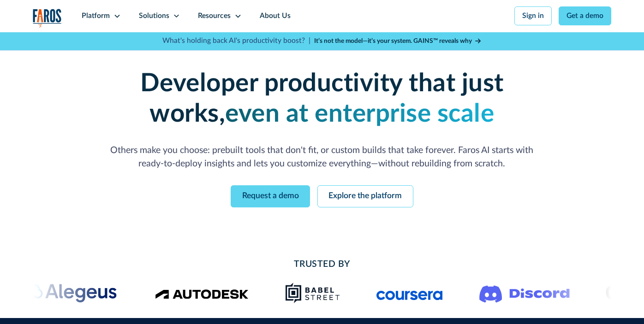  Describe the element at coordinates (366, 197) in the screenshot. I see `a: Explore the platform` at that location.